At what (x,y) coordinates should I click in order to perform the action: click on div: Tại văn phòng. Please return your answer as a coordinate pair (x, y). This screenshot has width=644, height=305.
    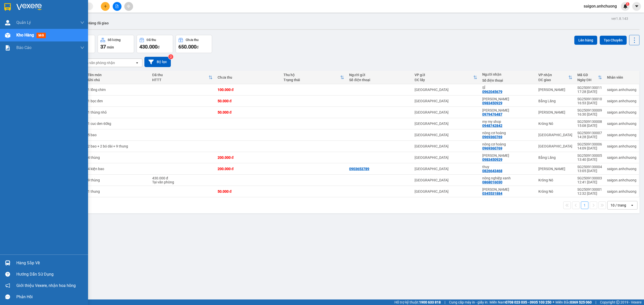
    Looking at the image, I should click on (182, 182).